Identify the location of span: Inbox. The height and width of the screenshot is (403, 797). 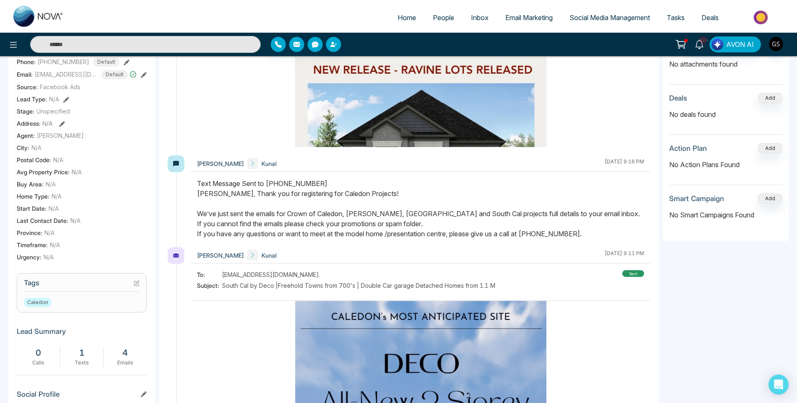
(480, 18).